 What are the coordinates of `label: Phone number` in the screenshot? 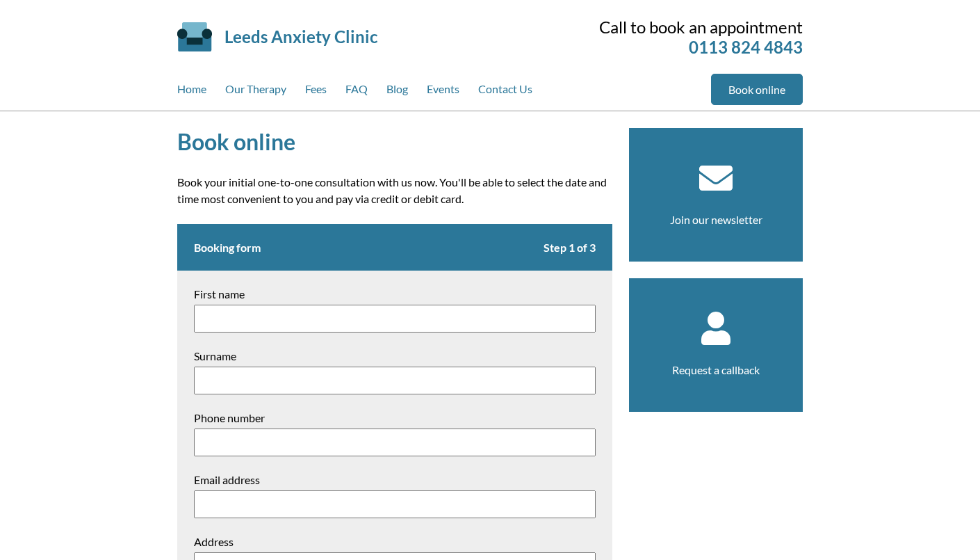 It's located at (395, 418).